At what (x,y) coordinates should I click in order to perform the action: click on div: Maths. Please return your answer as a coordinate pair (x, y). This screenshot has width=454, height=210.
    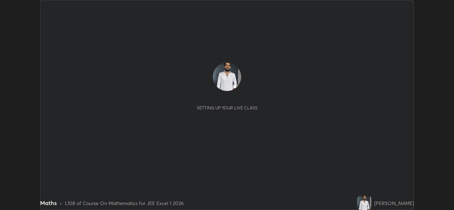
    Looking at the image, I should click on (48, 203).